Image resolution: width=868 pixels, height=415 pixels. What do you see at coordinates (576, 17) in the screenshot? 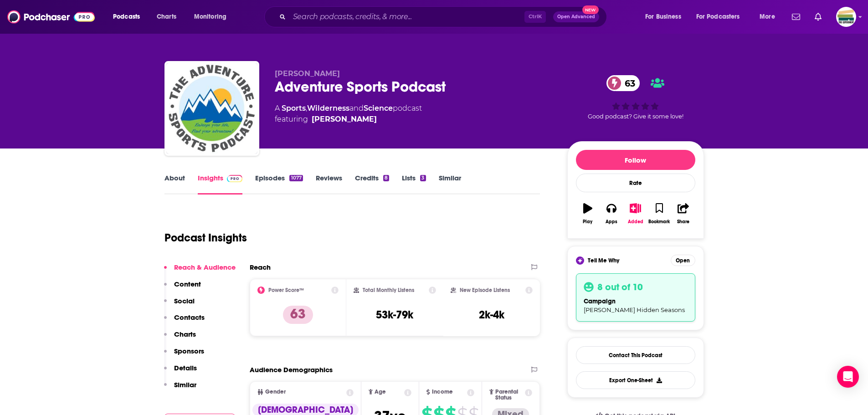
I see `button: Open AdvancedNew` at bounding box center [576, 17].